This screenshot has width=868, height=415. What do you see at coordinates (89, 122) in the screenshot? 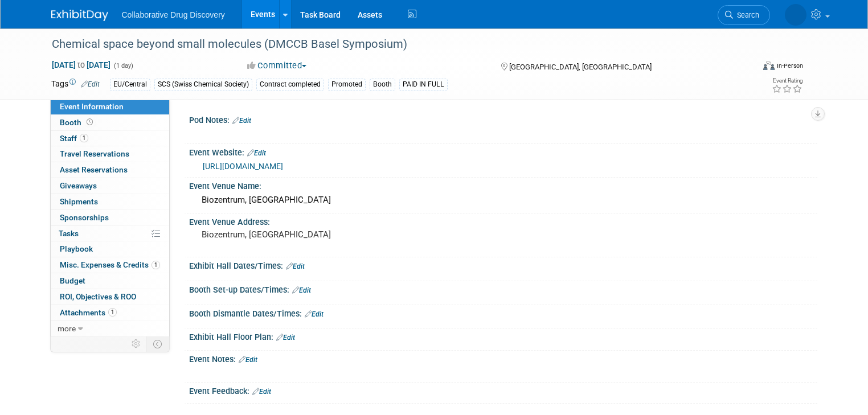
I see `span: Booth not reserved yet` at bounding box center [89, 122].